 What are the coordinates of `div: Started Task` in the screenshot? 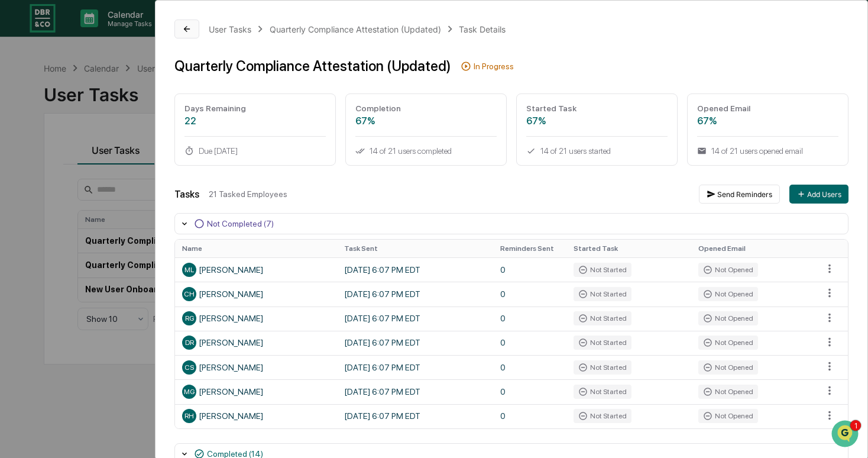 It's located at (597, 109).